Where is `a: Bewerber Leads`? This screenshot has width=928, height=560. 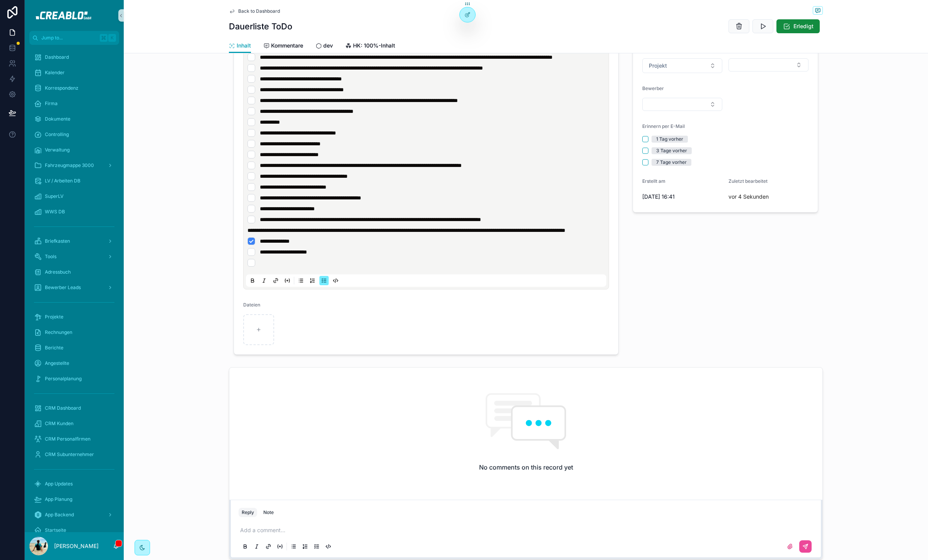 a: Bewerber Leads is located at coordinates (74, 288).